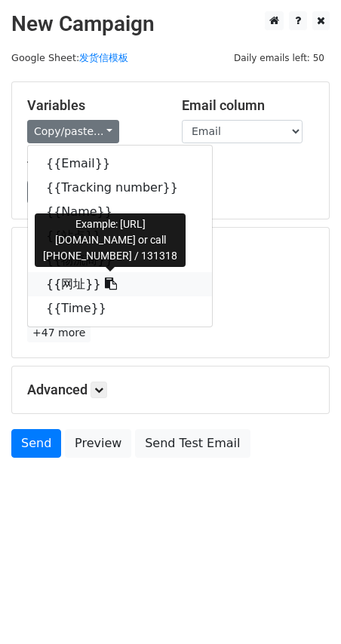  What do you see at coordinates (170, 390) in the screenshot?
I see `h5: Advanced` at bounding box center [170, 390].